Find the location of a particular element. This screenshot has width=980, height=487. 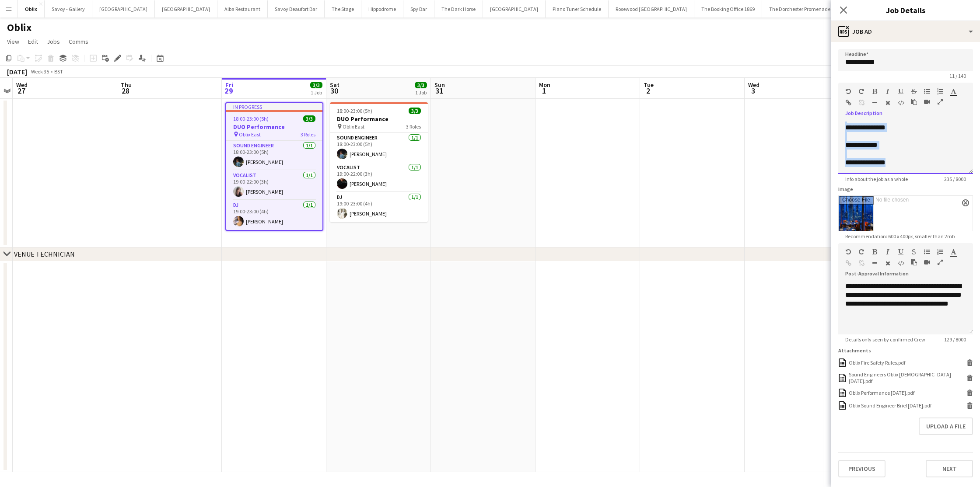

button: Insert Link is located at coordinates (849, 103).